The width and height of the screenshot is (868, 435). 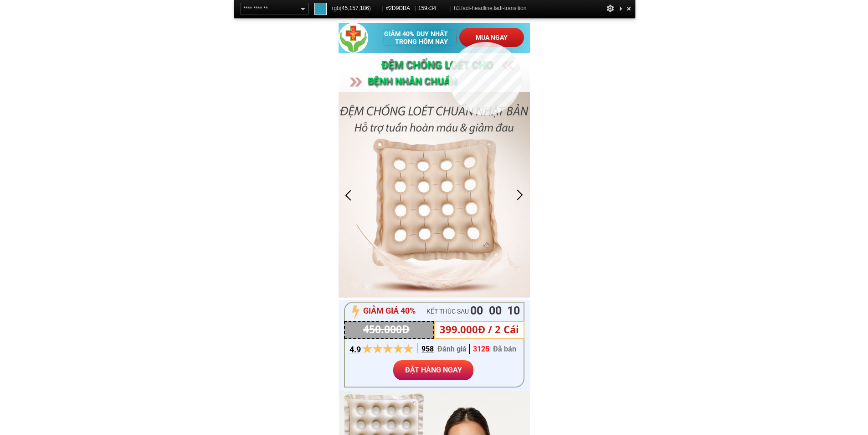 I want to click on span: 45, so click(x=344, y=8).